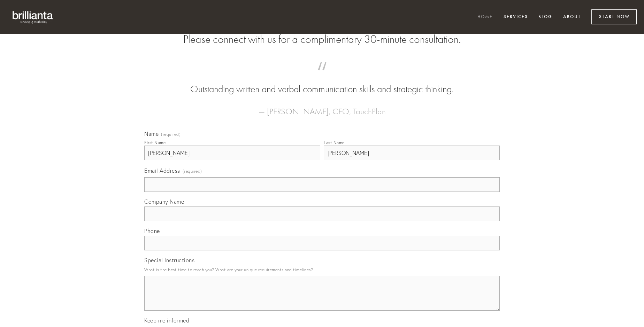 This screenshot has width=644, height=327. What do you see at coordinates (152, 231) in the screenshot?
I see `span: Phone` at bounding box center [152, 231].